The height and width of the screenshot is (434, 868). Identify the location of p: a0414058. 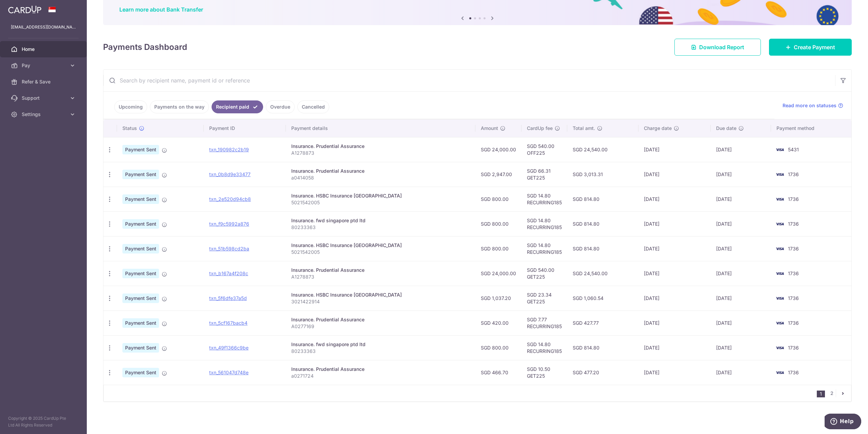
(380, 178).